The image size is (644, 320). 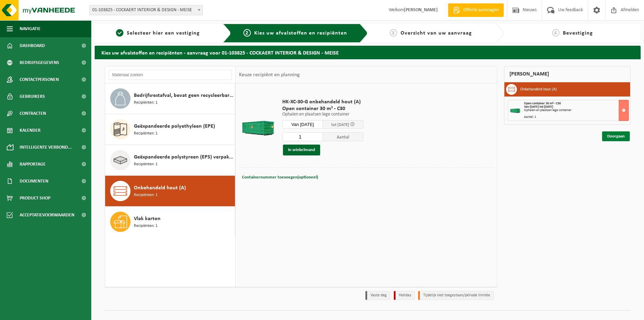 What do you see at coordinates (119, 32) in the screenshot?
I see `span: 1` at bounding box center [119, 32].